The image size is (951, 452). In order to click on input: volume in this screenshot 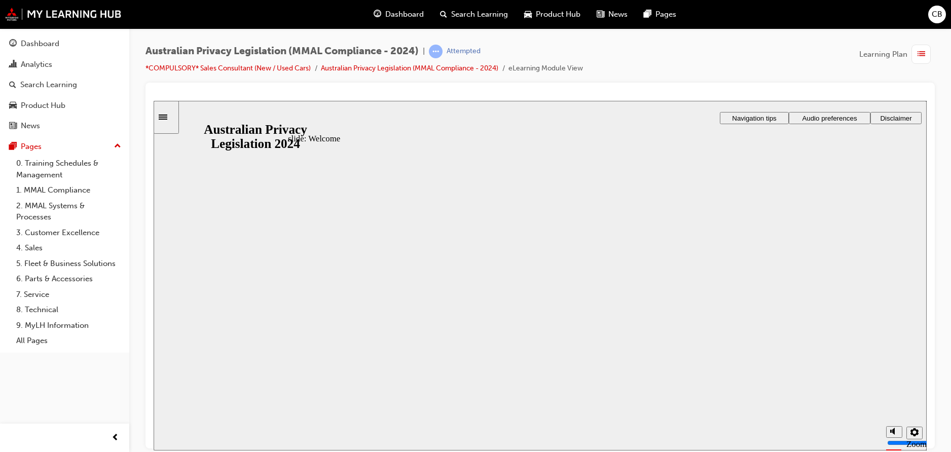, I will do `click(766, 342)`.